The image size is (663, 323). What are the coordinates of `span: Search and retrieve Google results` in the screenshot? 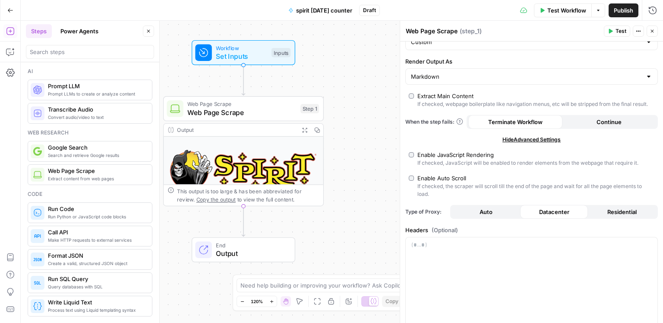 It's located at (96, 155).